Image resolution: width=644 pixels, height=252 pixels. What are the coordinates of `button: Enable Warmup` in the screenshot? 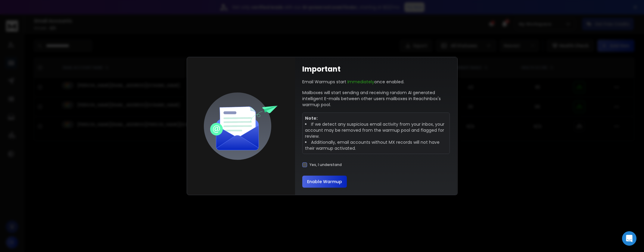 It's located at (324, 182).